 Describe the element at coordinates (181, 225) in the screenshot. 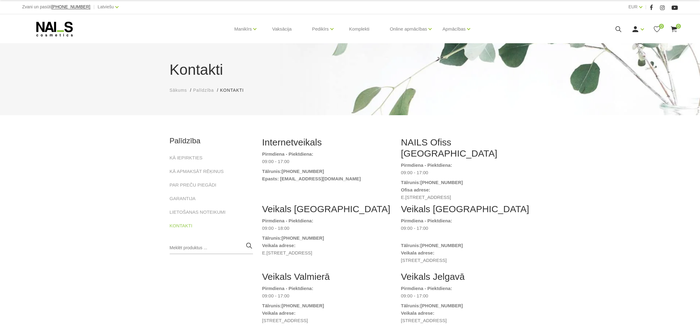

I see `a: KONTAKTI` at that location.